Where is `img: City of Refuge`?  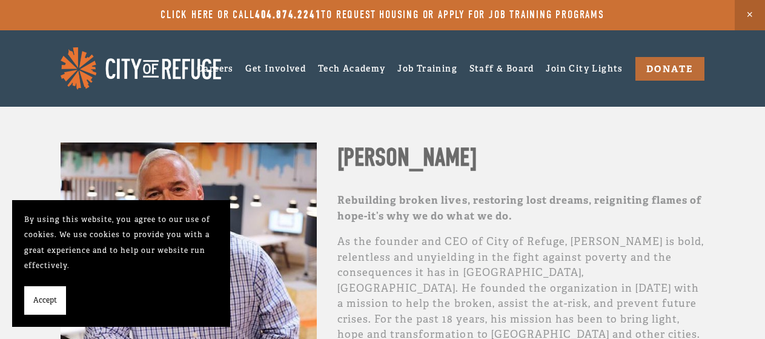
img: City of Refuge is located at coordinates (141, 68).